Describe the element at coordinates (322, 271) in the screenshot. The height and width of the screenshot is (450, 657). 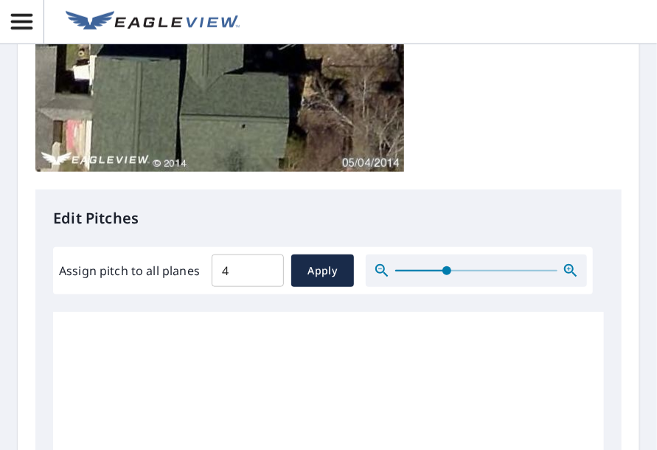
I see `button: Apply` at that location.